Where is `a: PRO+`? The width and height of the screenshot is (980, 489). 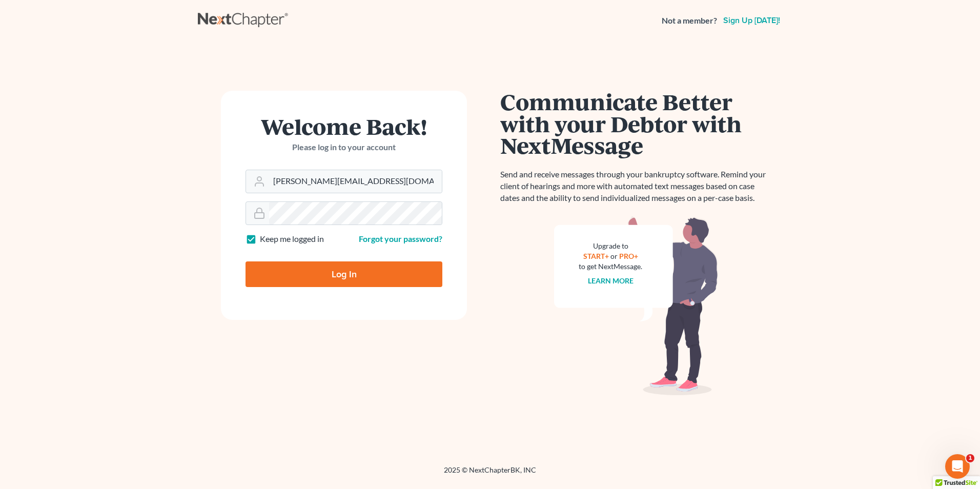
a: PRO+ is located at coordinates (629, 256).